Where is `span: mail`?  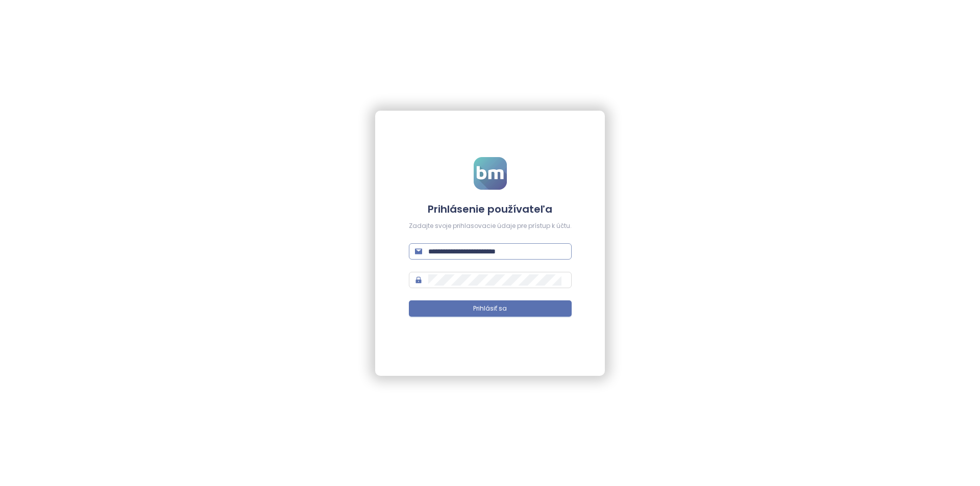
span: mail is located at coordinates (419, 252).